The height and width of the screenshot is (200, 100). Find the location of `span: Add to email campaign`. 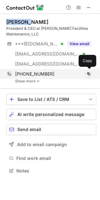

span: Add to email campaign is located at coordinates (42, 144).